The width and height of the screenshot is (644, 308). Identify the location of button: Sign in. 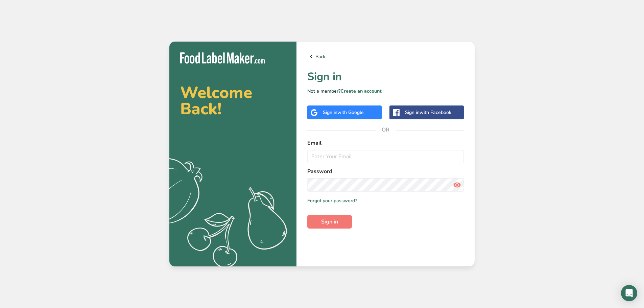
(330, 222).